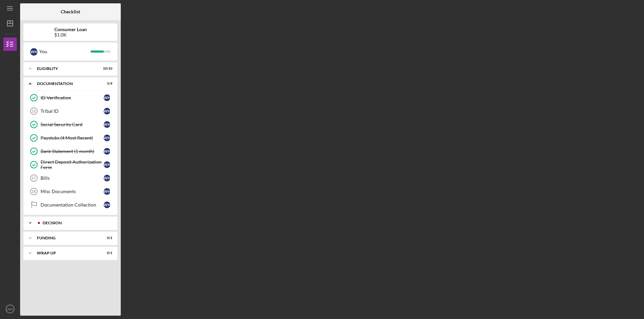 The image size is (644, 319). Describe the element at coordinates (72, 125) in the screenshot. I see `div: Social Security Card` at that location.